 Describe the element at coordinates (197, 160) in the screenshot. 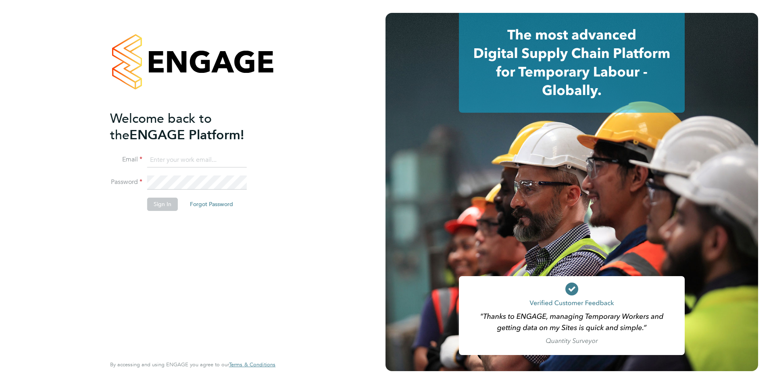

I see `input: Enter your work email...` at that location.